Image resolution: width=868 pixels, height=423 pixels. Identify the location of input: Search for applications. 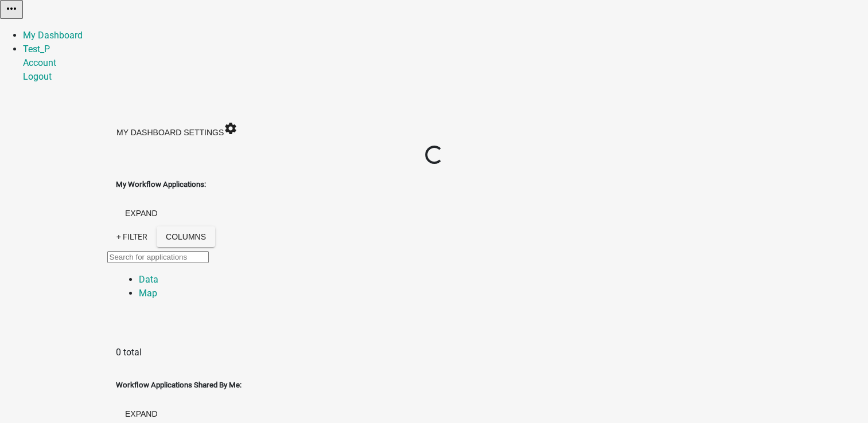
(158, 257).